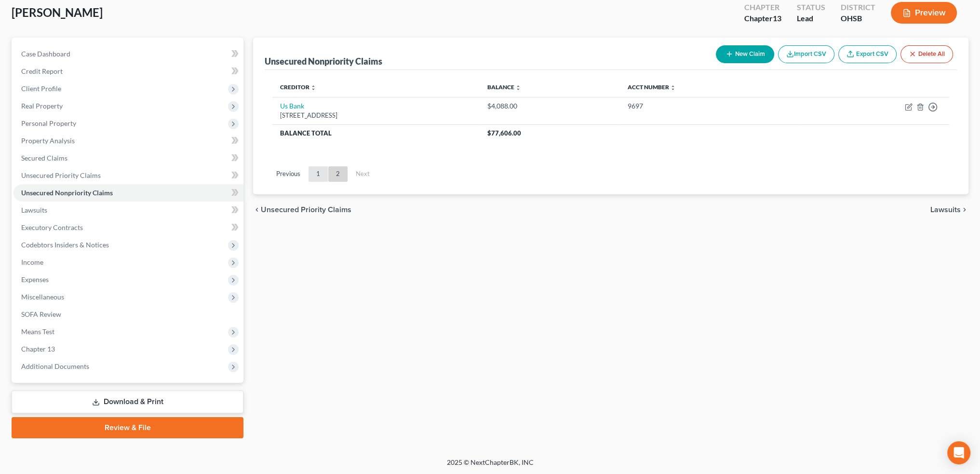  Describe the element at coordinates (504, 133) in the screenshot. I see `span: $77,606.00` at that location.